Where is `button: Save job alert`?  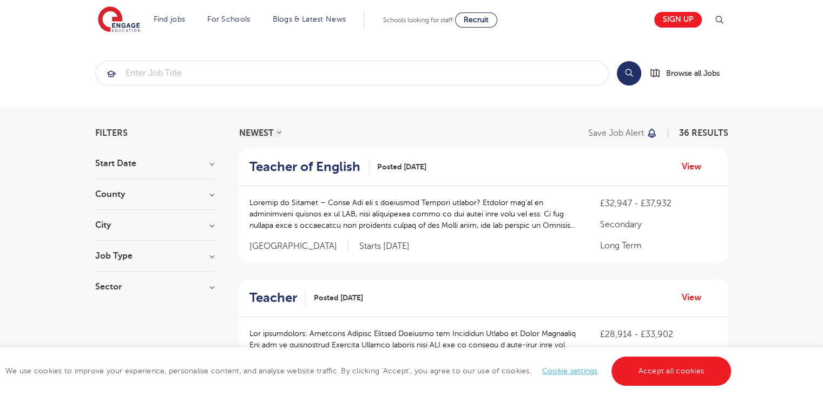
button: Save job alert is located at coordinates (623, 133).